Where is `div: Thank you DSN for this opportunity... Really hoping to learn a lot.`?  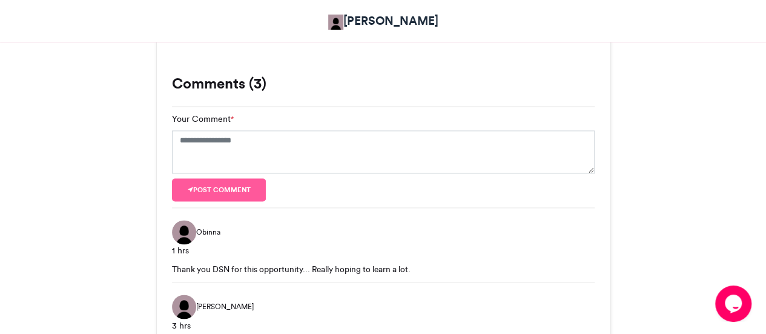 div: Thank you DSN for this opportunity... Really hoping to learn a lot. is located at coordinates (383, 269).